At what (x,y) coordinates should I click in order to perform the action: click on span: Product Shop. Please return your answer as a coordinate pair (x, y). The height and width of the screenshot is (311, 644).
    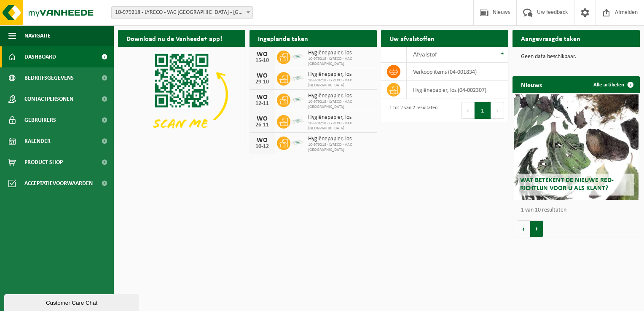
    Looking at the image, I should click on (43, 162).